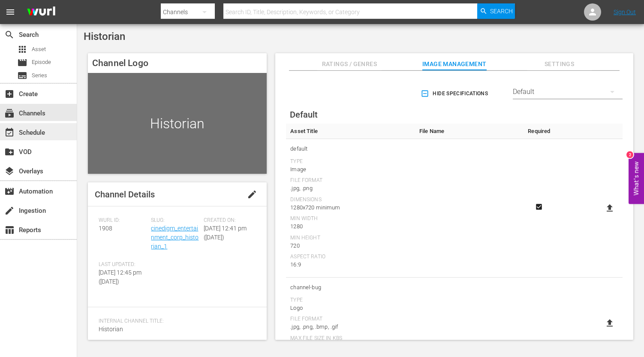  I want to click on span: Channel Details, so click(125, 194).